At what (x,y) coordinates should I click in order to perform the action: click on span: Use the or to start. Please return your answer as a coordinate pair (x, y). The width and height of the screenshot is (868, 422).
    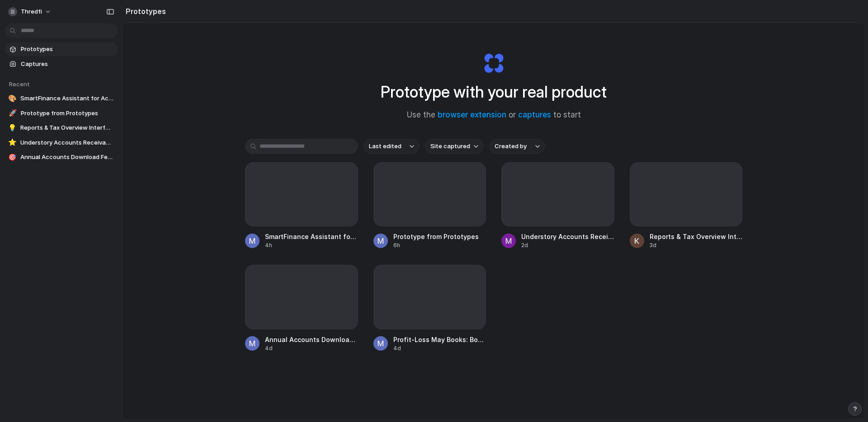
    Looking at the image, I should click on (494, 115).